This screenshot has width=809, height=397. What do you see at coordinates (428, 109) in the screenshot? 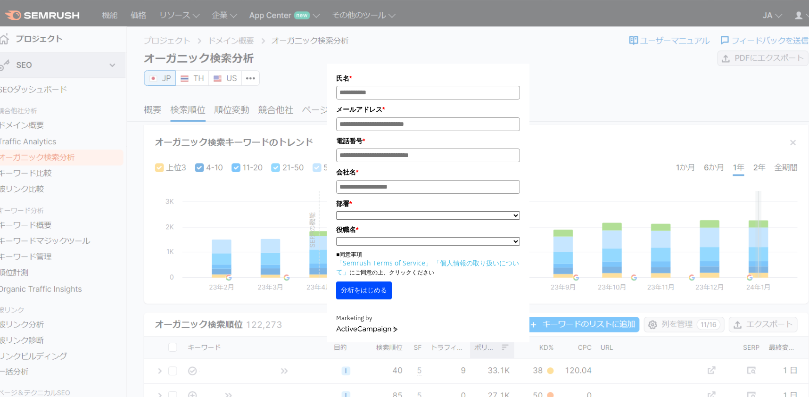
I see `label: メールアドレス` at bounding box center [428, 109].